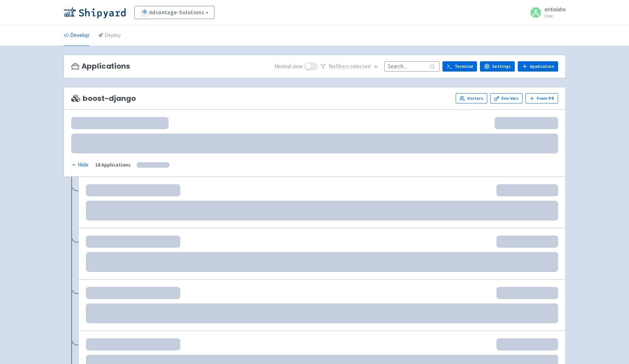 Image resolution: width=629 pixels, height=364 pixels. What do you see at coordinates (538, 67) in the screenshot?
I see `a: Application` at bounding box center [538, 67].